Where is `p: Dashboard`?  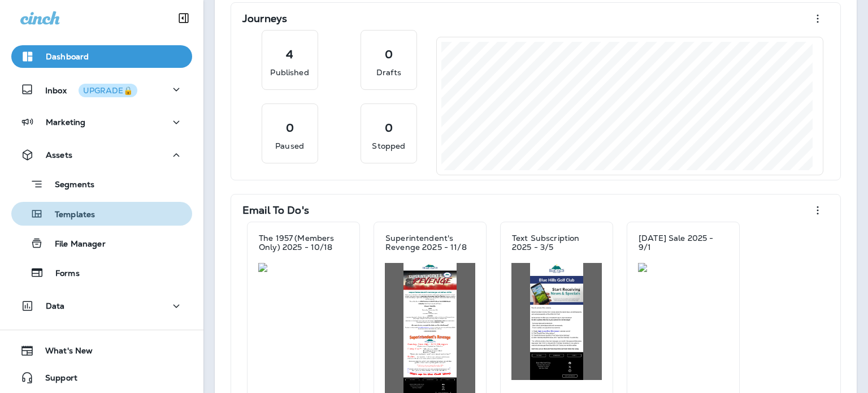
p: Dashboard is located at coordinates (67, 57).